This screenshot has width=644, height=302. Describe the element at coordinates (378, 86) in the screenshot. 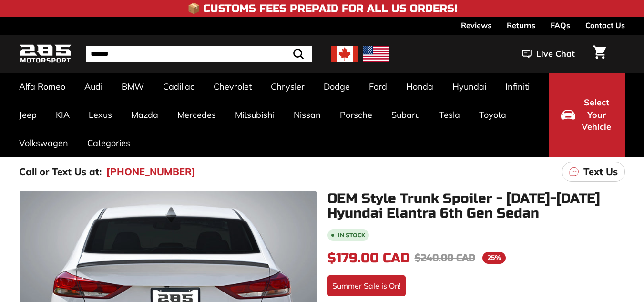

I see `a: Ford` at that location.